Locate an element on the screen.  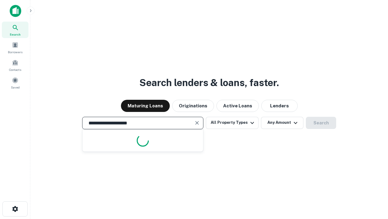
div: Search is located at coordinates (15, 30).